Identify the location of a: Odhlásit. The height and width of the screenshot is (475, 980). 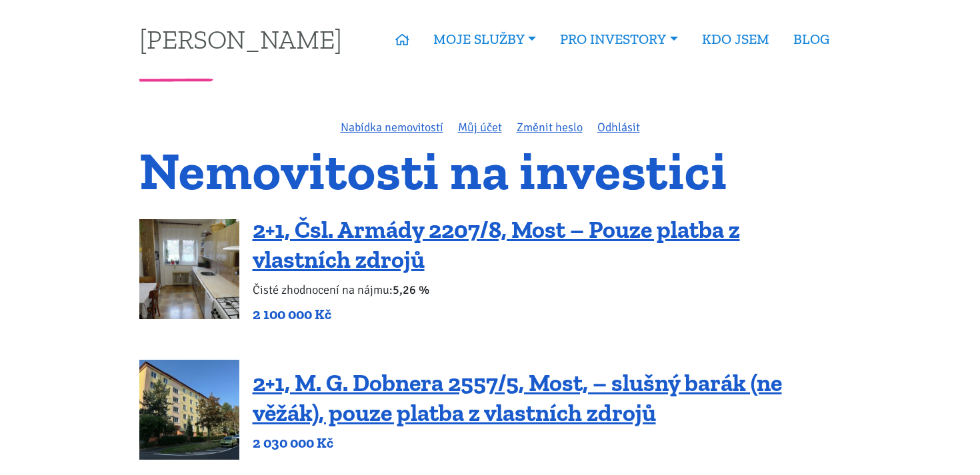
(619, 127).